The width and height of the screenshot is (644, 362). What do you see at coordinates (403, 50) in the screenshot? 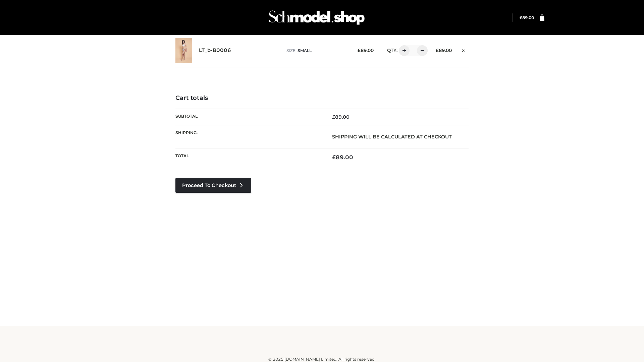
I see `div: QTY:` at bounding box center [403, 50].